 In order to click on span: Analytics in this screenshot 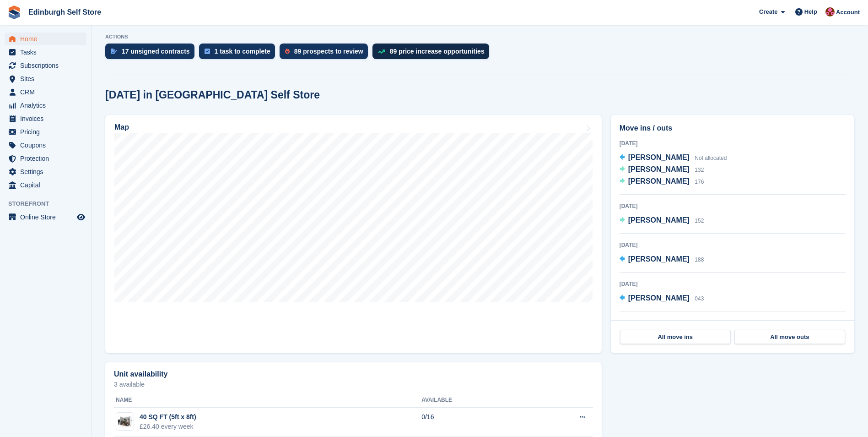, I will do `click(47, 105)`.